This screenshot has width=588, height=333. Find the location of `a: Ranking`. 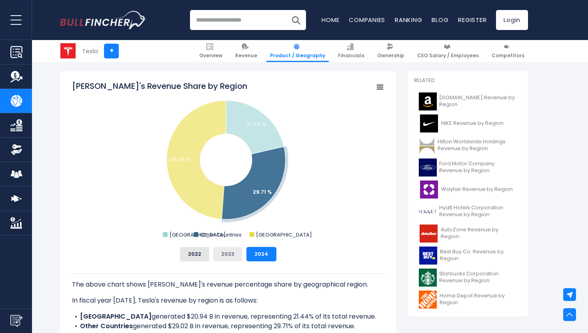

a: Ranking is located at coordinates (408, 20).